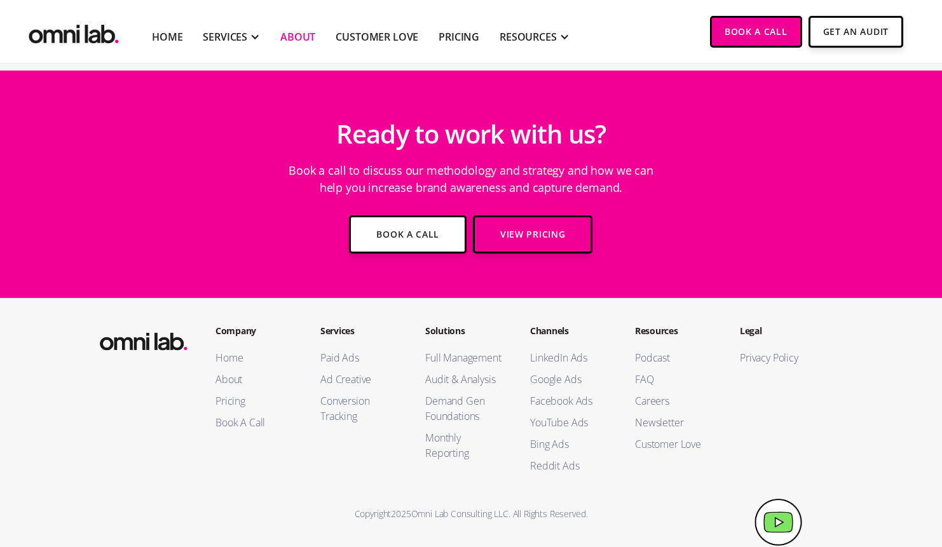  What do you see at coordinates (465, 409) in the screenshot?
I see `a: Demand Gen Foundations` at bounding box center [465, 409].